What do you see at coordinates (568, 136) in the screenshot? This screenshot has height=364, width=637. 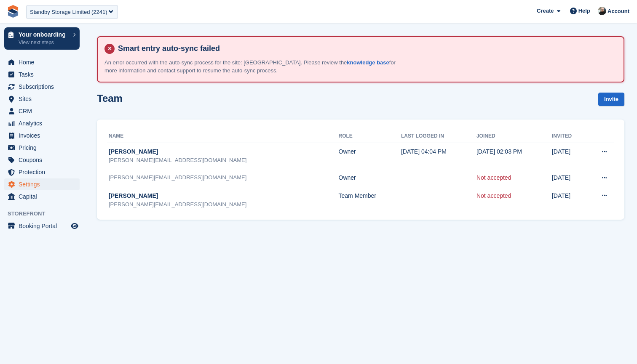 I see `th: Invited` at bounding box center [568, 136].